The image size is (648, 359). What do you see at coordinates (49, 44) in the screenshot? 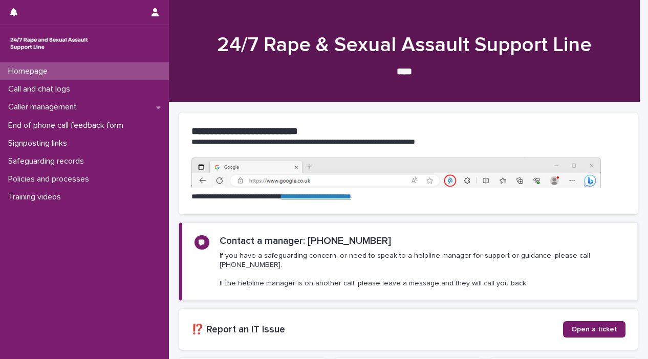
I see `img: rhQMoQhaT3yELyF149Cw` at bounding box center [49, 44].